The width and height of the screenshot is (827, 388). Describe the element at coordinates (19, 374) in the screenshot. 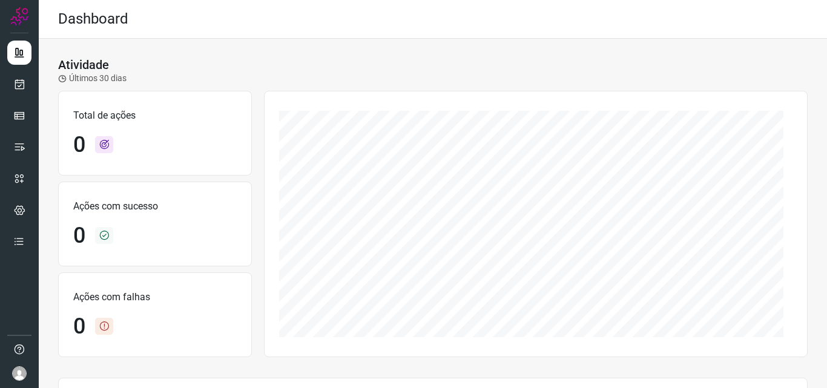

I see `img: avatar-user-boy.jpg` at that location.